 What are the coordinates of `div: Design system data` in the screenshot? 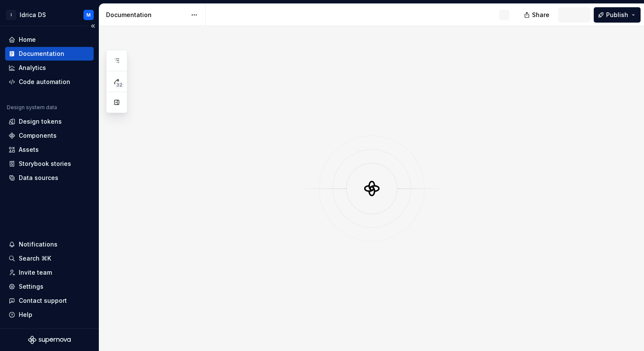 It's located at (32, 107).